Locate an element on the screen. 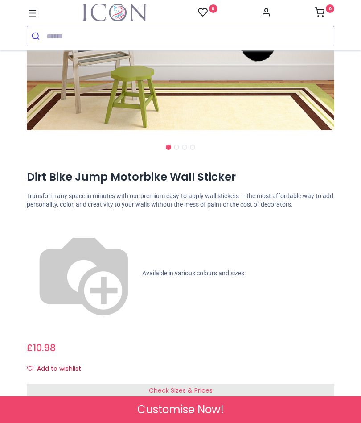 The width and height of the screenshot is (361, 423). a: Logo of Icon Wall Stickers is located at coordinates (115, 12).